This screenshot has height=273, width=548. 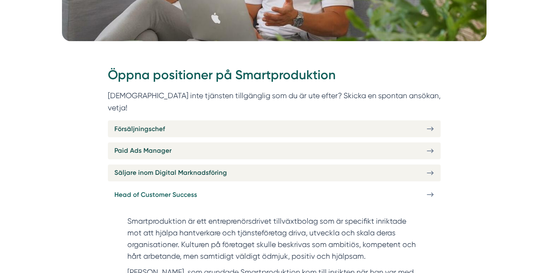 I want to click on h2: Öppna positioner på Smartproduktion, so click(x=274, y=78).